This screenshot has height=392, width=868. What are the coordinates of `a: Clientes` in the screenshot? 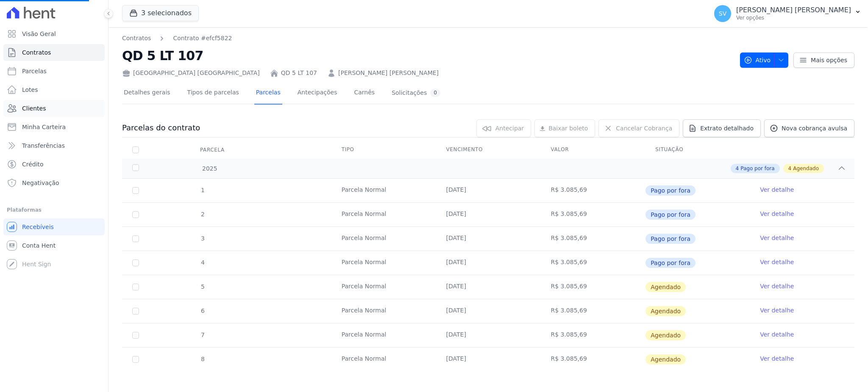 It's located at (54, 108).